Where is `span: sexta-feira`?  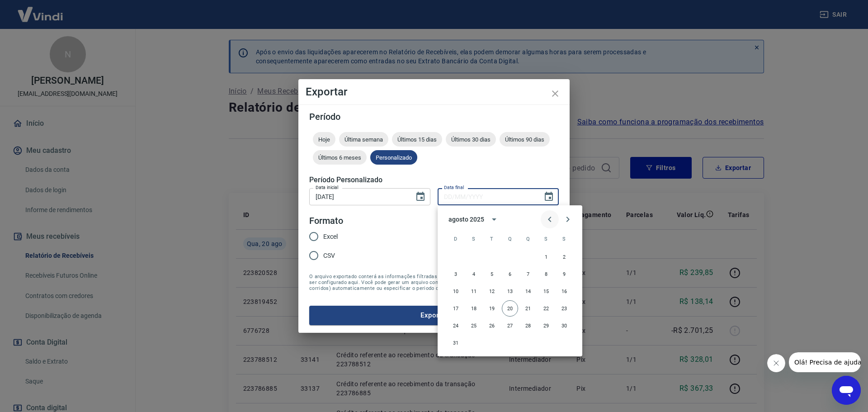
span: sexta-feira is located at coordinates (546, 239).